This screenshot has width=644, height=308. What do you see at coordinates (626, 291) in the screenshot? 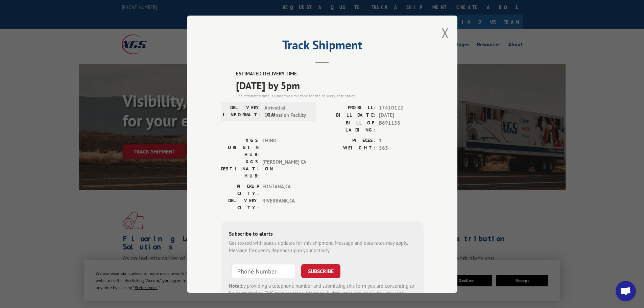
I see `div: Open chat` at bounding box center [626, 291].